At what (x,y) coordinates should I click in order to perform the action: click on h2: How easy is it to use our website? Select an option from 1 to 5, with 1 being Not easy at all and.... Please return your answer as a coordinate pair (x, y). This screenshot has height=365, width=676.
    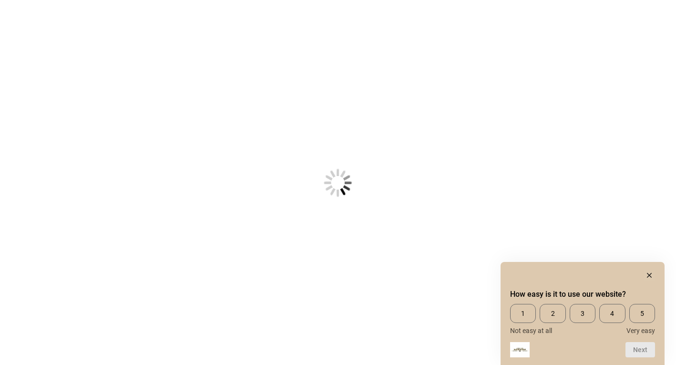
    Looking at the image, I should click on (582, 294).